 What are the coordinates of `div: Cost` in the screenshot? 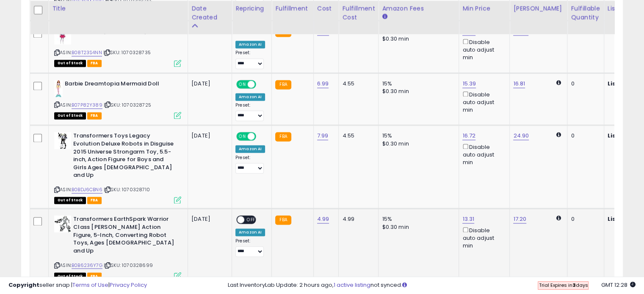 It's located at (326, 8).